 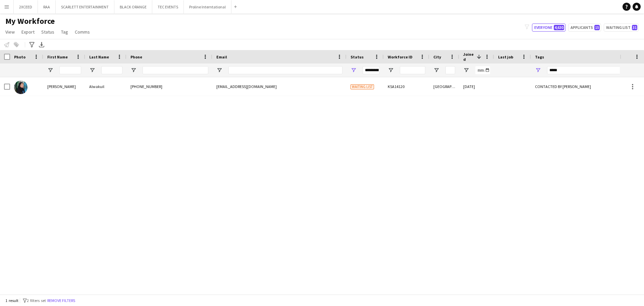 I want to click on button: Proline Interntational, so click(x=208, y=7).